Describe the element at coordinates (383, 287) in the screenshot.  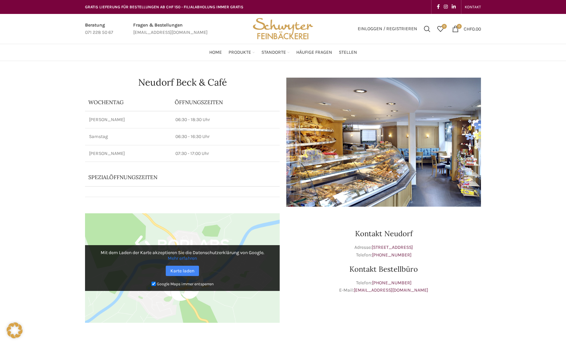
I see `p: Telefon: E-Mail:` at that location.